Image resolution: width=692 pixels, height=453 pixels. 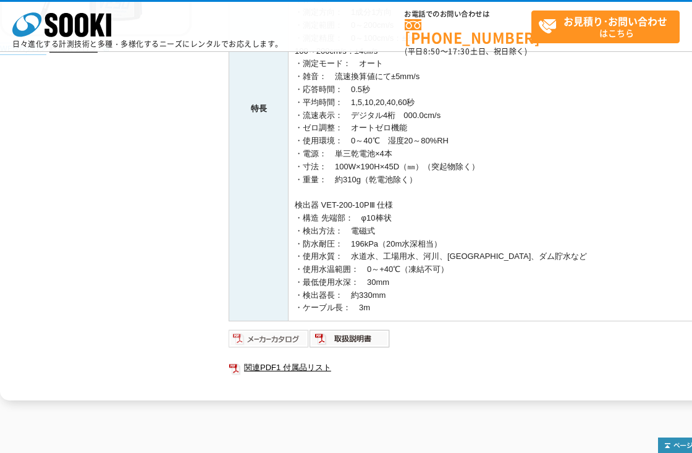 What do you see at coordinates (606, 27) in the screenshot?
I see `a: お見積り･お問い合わせはこちら` at bounding box center [606, 27].